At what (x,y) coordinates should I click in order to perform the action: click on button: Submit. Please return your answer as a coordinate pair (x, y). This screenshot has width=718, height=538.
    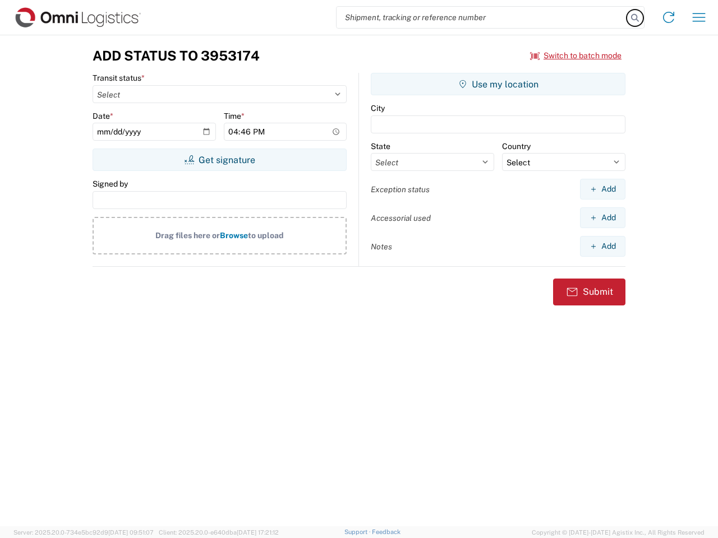
    Looking at the image, I should click on (589, 292).